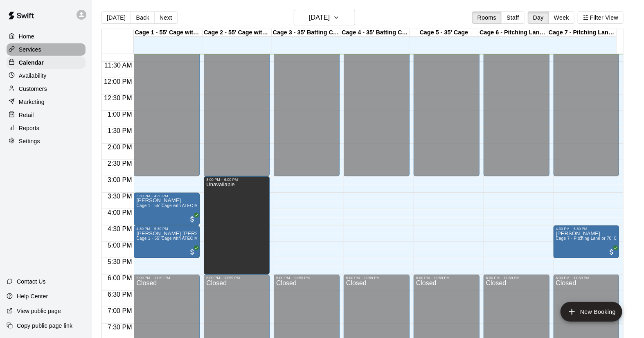 This screenshot has width=644, height=338. What do you see at coordinates (33, 89) in the screenshot?
I see `p: Customers` at bounding box center [33, 89].